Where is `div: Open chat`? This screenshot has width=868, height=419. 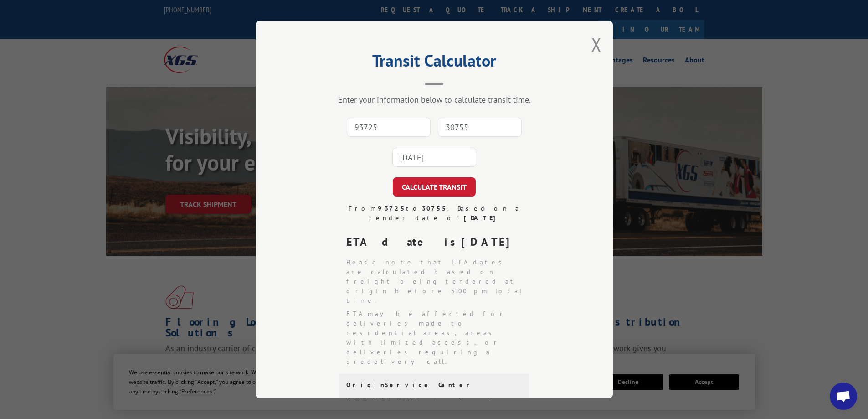
div: Open chat is located at coordinates (843, 396).